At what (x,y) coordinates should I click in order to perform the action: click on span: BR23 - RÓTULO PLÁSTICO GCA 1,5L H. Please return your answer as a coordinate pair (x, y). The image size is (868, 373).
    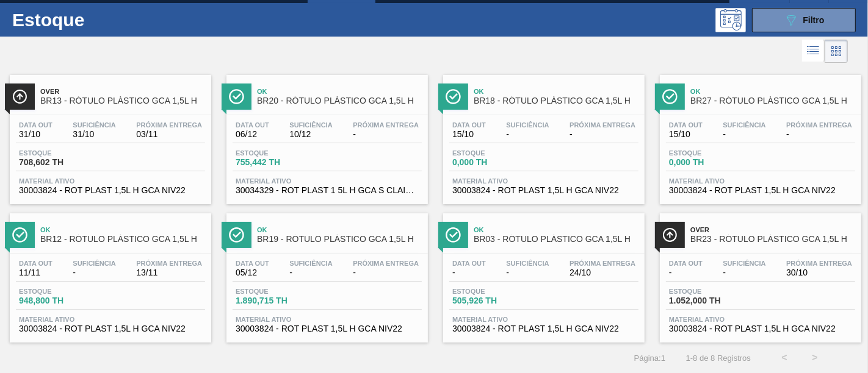
    Looking at the image, I should click on (773, 239).